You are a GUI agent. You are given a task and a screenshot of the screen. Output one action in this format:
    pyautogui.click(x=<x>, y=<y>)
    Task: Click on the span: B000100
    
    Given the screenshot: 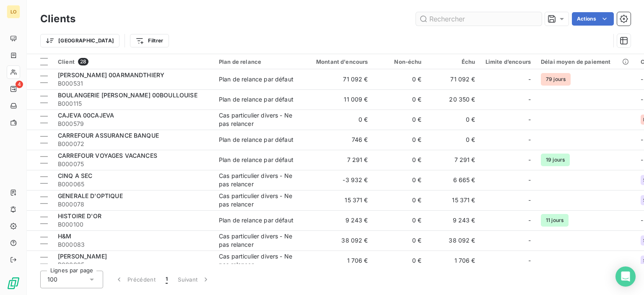 What is the action you would take?
    pyautogui.click(x=133, y=224)
    